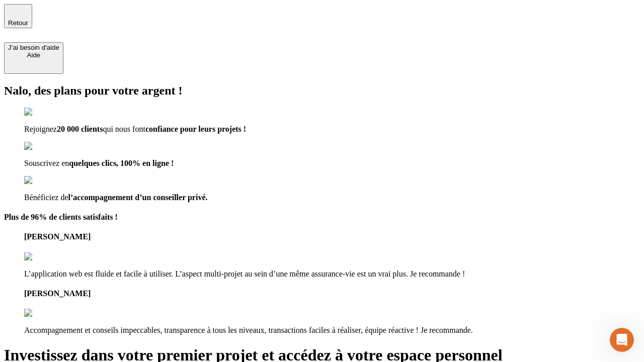 The height and width of the screenshot is (362, 644). What do you see at coordinates (124, 129) in the screenshot?
I see `span: qui nous font` at bounding box center [124, 129].